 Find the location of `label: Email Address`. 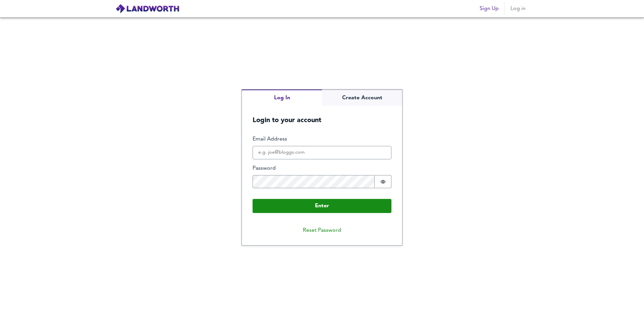

label: Email Address is located at coordinates (322, 139).